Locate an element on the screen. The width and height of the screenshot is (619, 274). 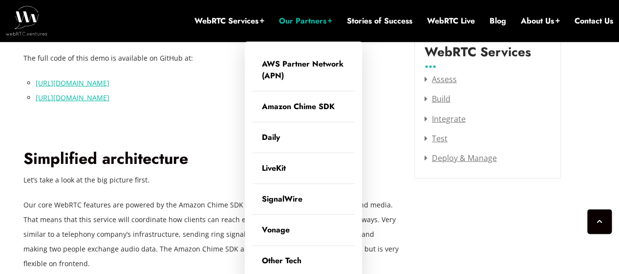
a: LiveKit is located at coordinates (303, 168).